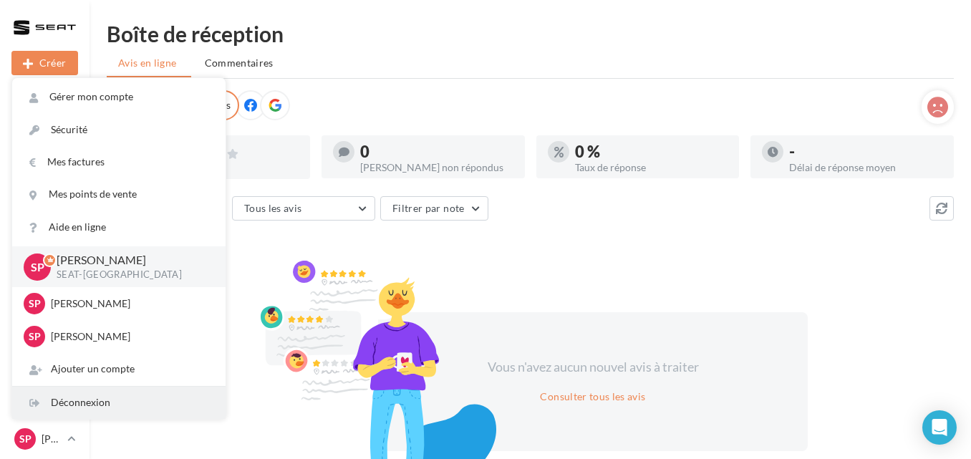 This screenshot has height=459, width=971. Describe the element at coordinates (652, 152) in the screenshot. I see `div: 0 %` at that location.